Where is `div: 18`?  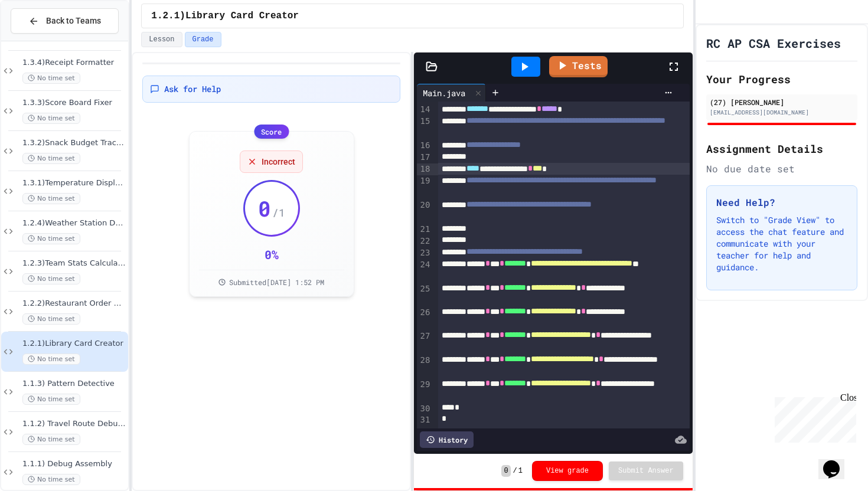 div: 18 is located at coordinates (424, 169).